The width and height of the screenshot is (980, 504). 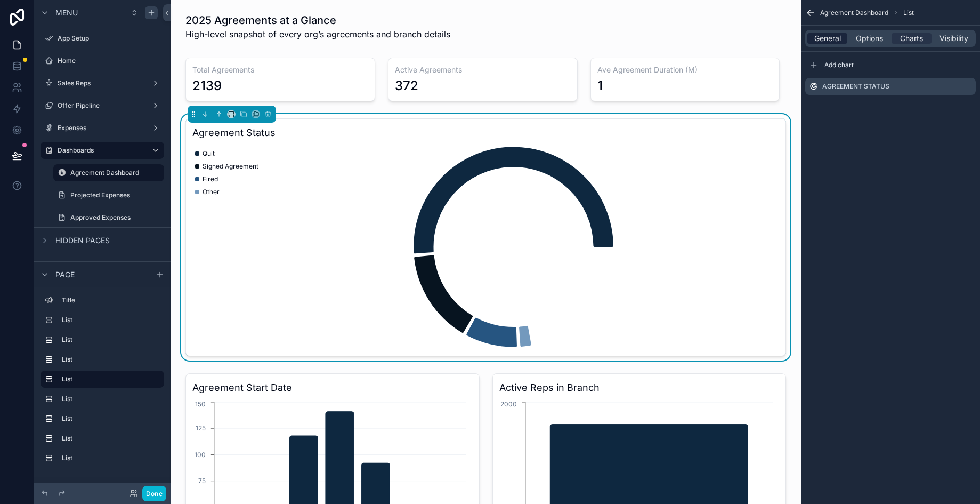 What do you see at coordinates (485, 133) in the screenshot?
I see `h3: Agreement Status` at bounding box center [485, 133].